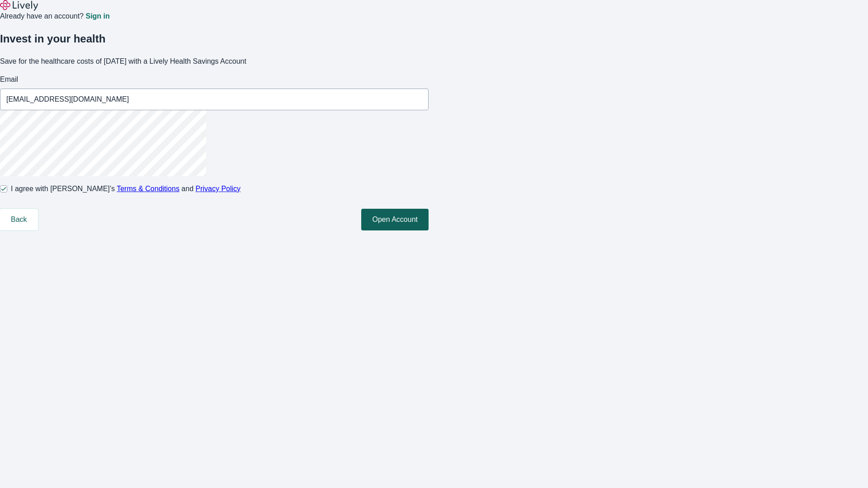  What do you see at coordinates (218, 188) in the screenshot?
I see `a: Privacy Policy` at bounding box center [218, 188].